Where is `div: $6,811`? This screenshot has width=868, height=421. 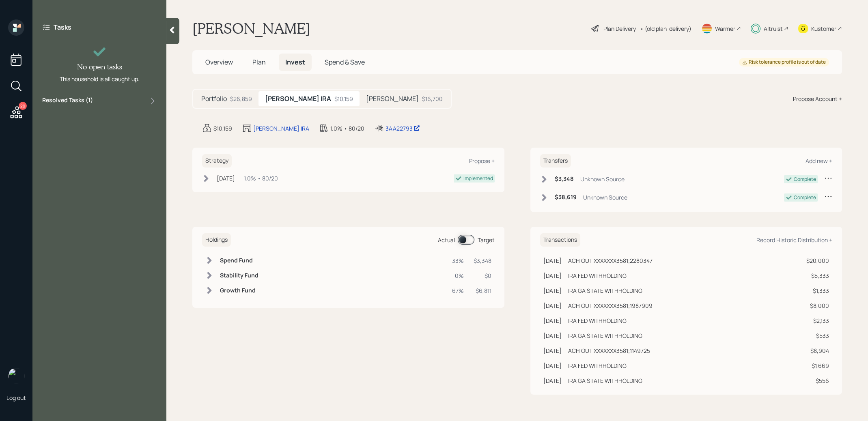
div: $6,811 is located at coordinates (483, 291).